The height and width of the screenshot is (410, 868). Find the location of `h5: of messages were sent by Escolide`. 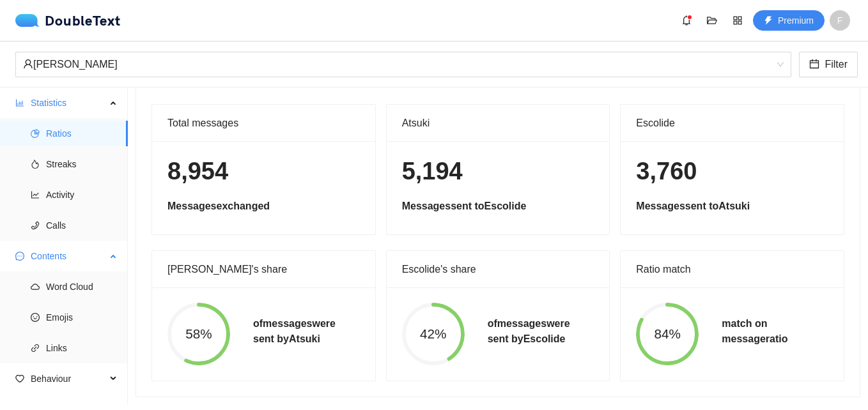

h5: of messages were sent by Escolide is located at coordinates (528, 332).